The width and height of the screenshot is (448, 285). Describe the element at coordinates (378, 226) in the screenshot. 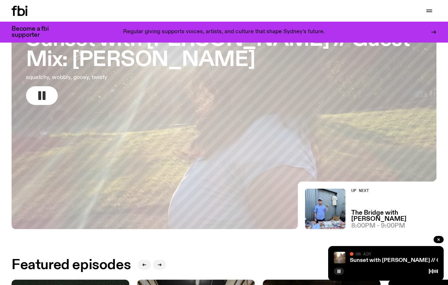

I see `span: 8:00pm - 9:00pm` at that location.